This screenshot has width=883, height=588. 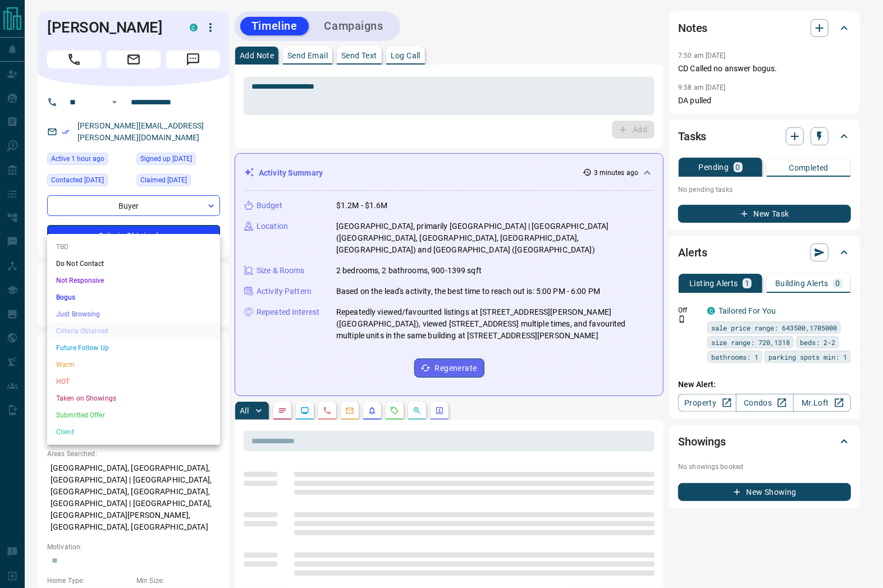 I want to click on li: Submitted Offer, so click(x=134, y=416).